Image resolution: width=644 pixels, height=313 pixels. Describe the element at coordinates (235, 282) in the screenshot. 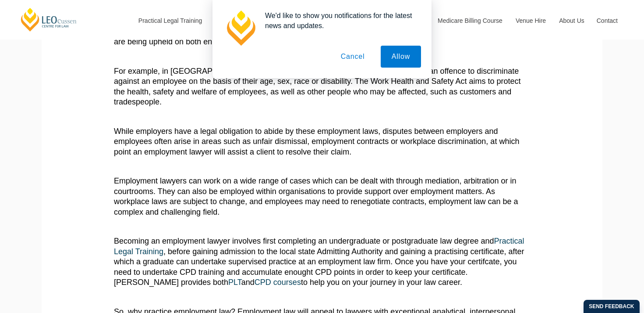

I see `a: PLT` at that location.